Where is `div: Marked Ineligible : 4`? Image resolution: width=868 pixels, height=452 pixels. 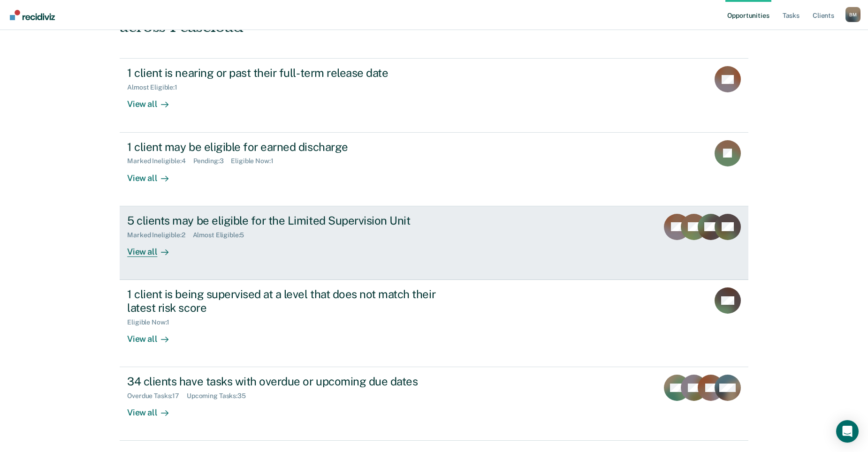 div: Marked Ineligible : 4 is located at coordinates (160, 161).